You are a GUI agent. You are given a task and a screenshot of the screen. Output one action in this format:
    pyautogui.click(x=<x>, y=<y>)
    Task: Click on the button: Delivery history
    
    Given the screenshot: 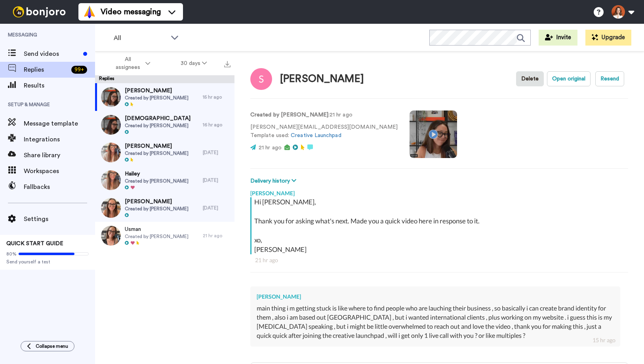 What is the action you would take?
    pyautogui.click(x=274, y=181)
    